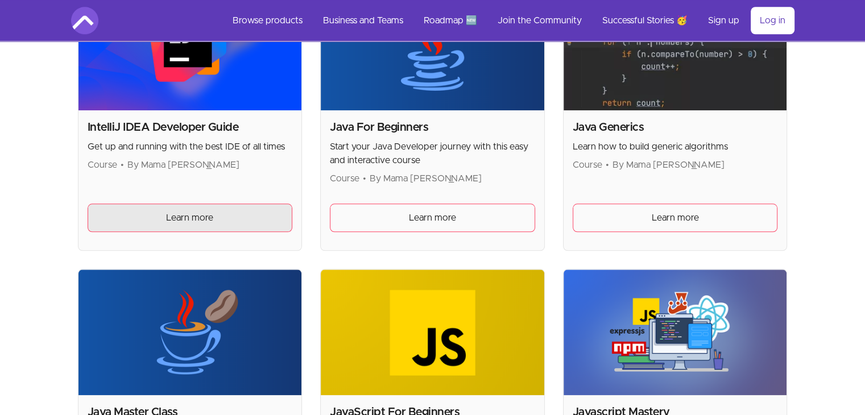 This screenshot has width=865, height=415. What do you see at coordinates (724, 20) in the screenshot?
I see `a: Sign up` at bounding box center [724, 20].